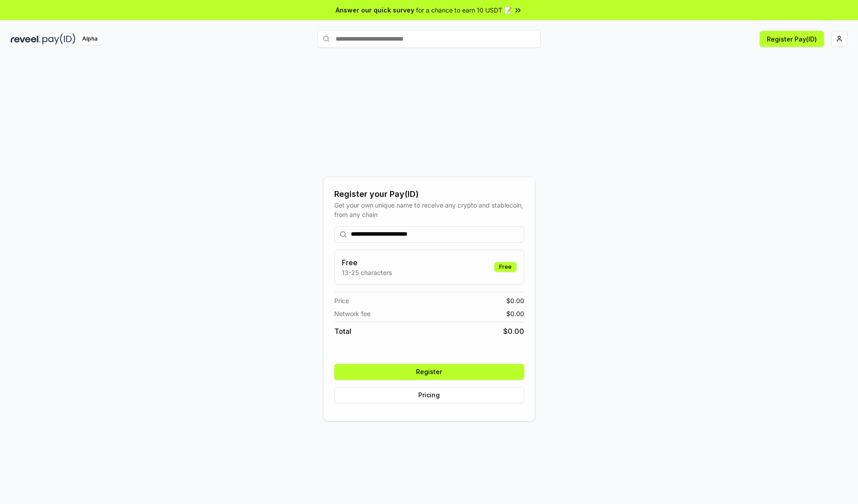  I want to click on button: Register, so click(429, 371).